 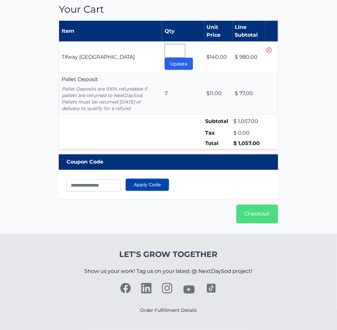 What do you see at coordinates (218, 57) in the screenshot?
I see `td: $140.00` at bounding box center [218, 57].